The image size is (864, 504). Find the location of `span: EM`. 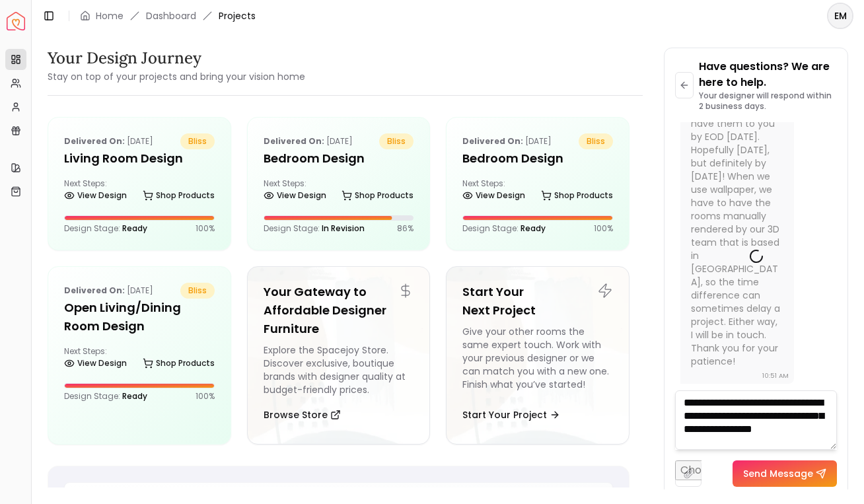

span: EM is located at coordinates (840, 16).